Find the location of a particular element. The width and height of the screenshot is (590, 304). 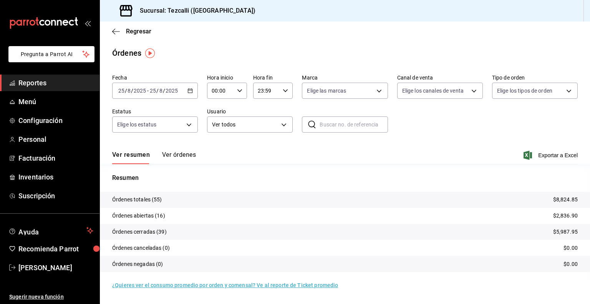

button: Ver órdenes is located at coordinates (179, 157).